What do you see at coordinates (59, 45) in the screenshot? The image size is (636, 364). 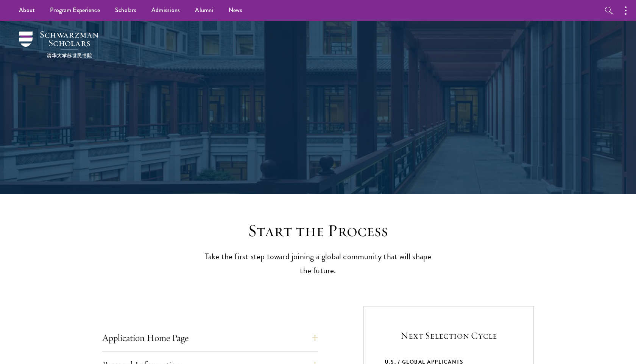 I see `img: Schwarzman Scholars` at bounding box center [59, 45].